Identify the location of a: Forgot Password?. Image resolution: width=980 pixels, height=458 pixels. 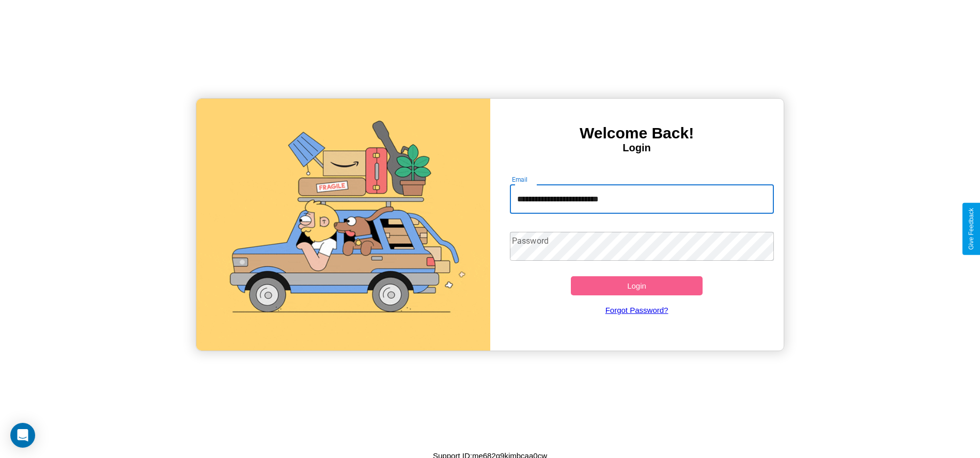
(636, 310).